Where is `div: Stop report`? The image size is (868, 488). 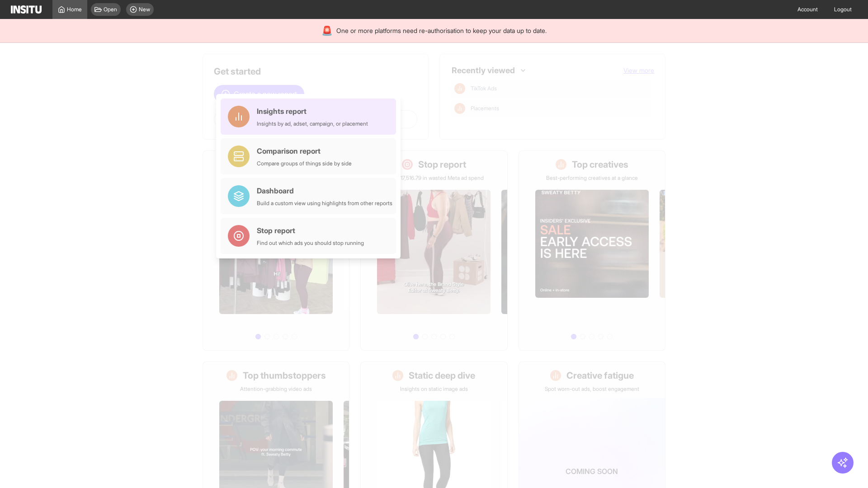
div: Stop report is located at coordinates (310, 231).